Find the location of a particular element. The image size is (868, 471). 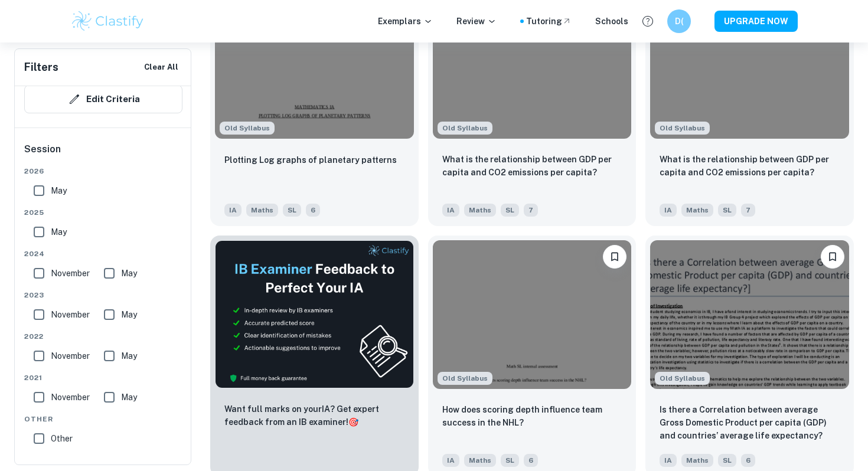

a: Tutoring is located at coordinates (548, 22).